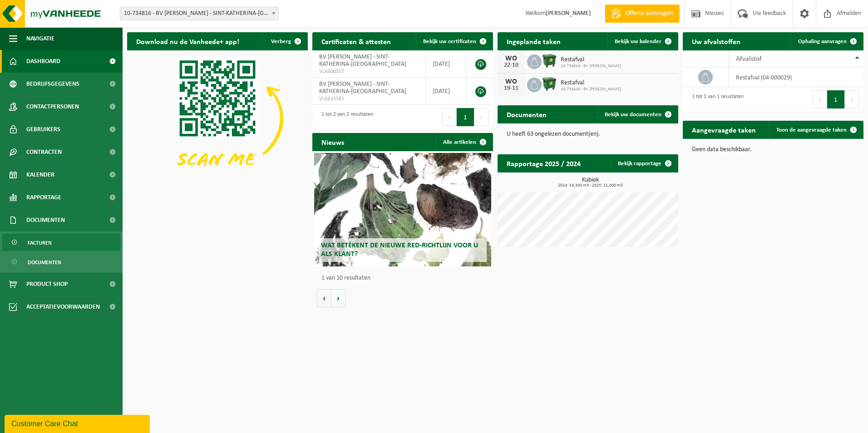  What do you see at coordinates (649, 14) in the screenshot?
I see `span: Offerte aanvragen` at bounding box center [649, 14].